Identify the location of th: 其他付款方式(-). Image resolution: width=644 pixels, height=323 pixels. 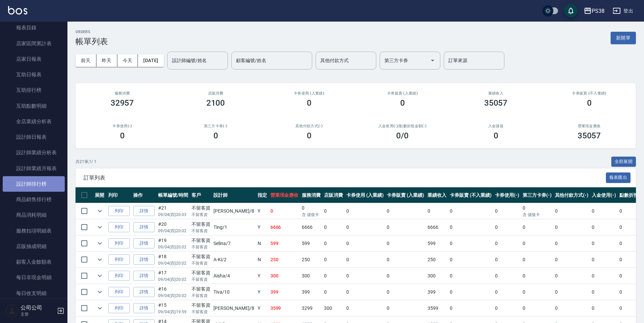
(572, 195).